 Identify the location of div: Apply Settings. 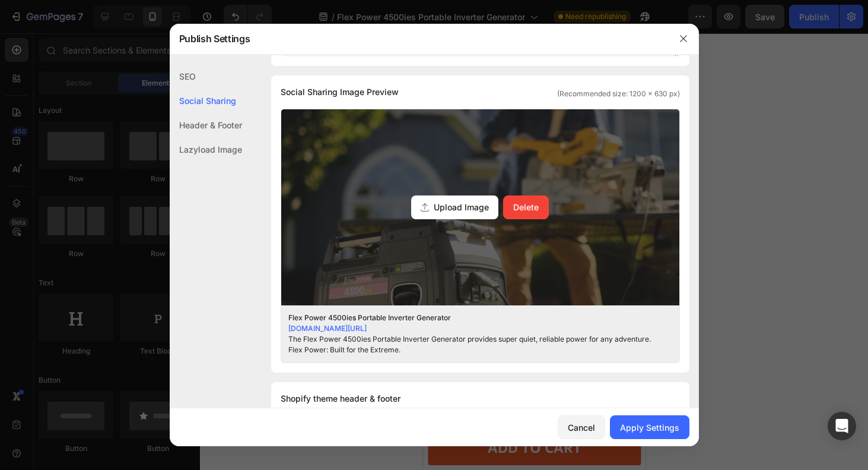
(650, 427).